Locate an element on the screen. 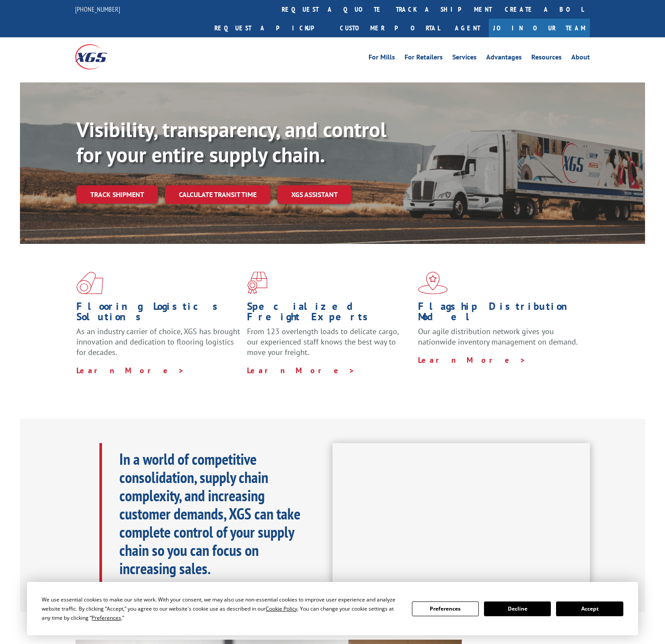 The height and width of the screenshot is (644, 665). b: Visibility, transparency, and control for your entire supply chain. is located at coordinates (232, 142).